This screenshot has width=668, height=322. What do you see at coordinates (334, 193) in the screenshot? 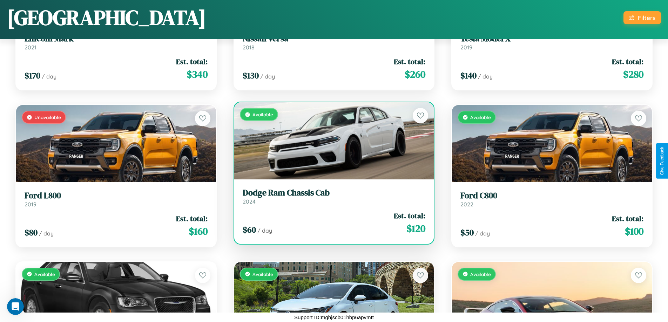
I see `h3: Dodge Ram Chassis Cab` at bounding box center [334, 193].